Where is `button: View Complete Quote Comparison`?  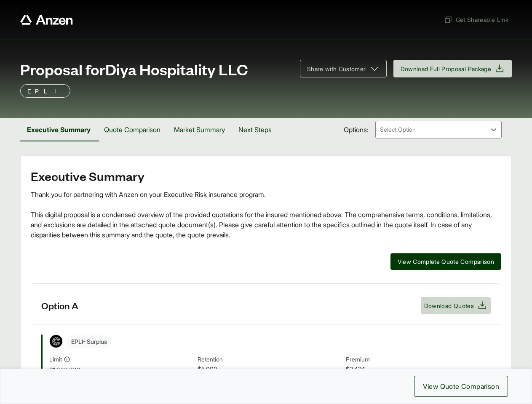 button: View Complete Quote Comparison is located at coordinates (446, 262).